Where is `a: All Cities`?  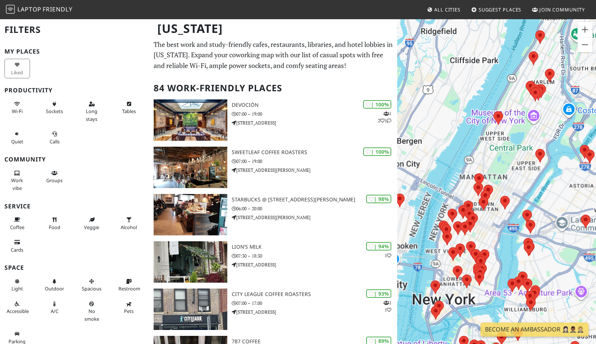
a: All Cities is located at coordinates (443, 10).